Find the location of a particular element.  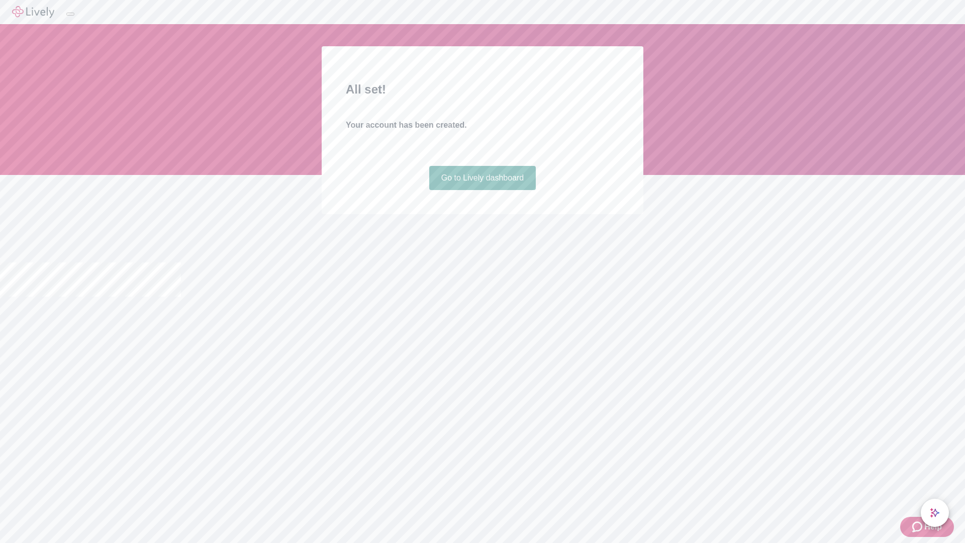

img: Lively is located at coordinates (33, 12).